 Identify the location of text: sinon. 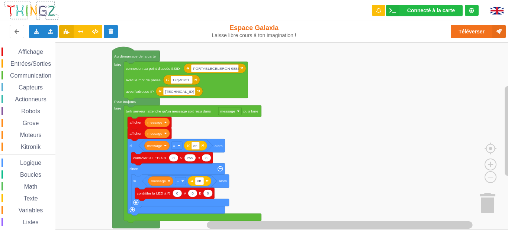
(134, 169).